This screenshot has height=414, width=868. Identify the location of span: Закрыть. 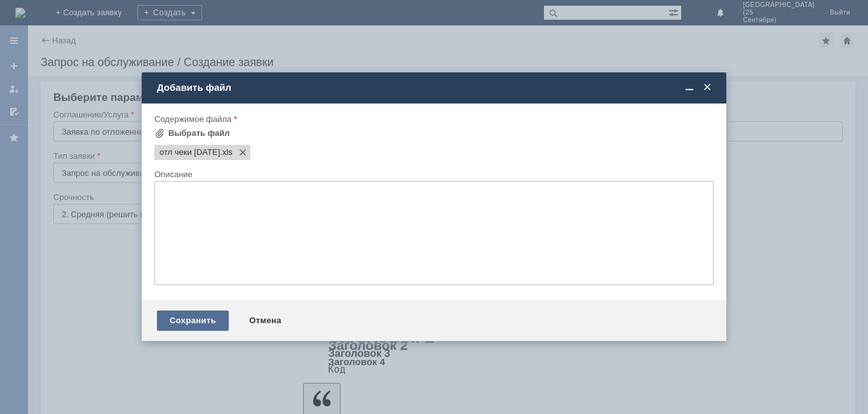
(707, 88).